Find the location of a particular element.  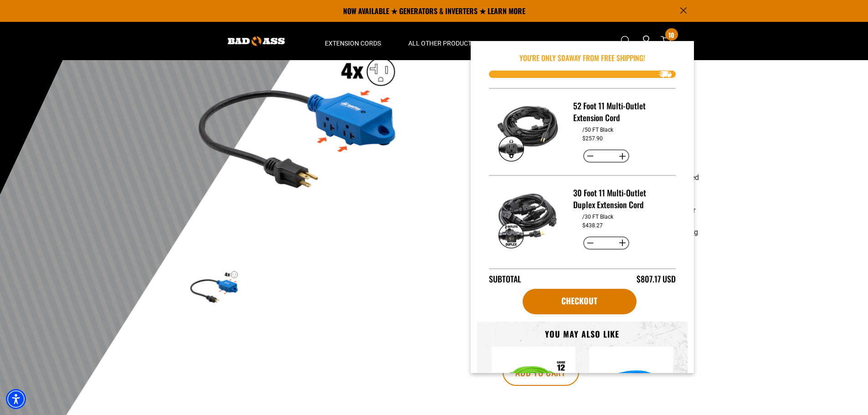

h3: 30 Foot 11 Multi-Outlet Duplex Extension Cord is located at coordinates (621, 198).